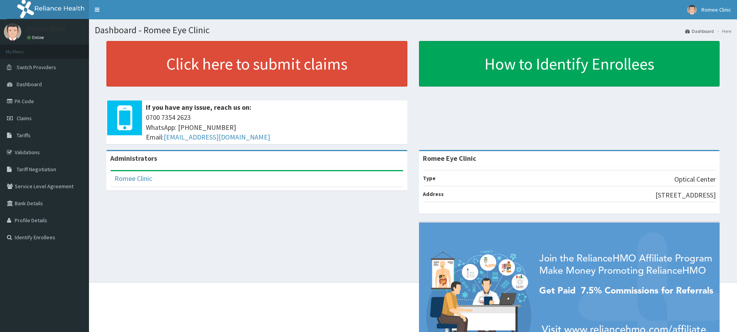 This screenshot has width=737, height=332. What do you see at coordinates (413, 30) in the screenshot?
I see `h1: Dashboard - Romee Eye Clinic` at bounding box center [413, 30].